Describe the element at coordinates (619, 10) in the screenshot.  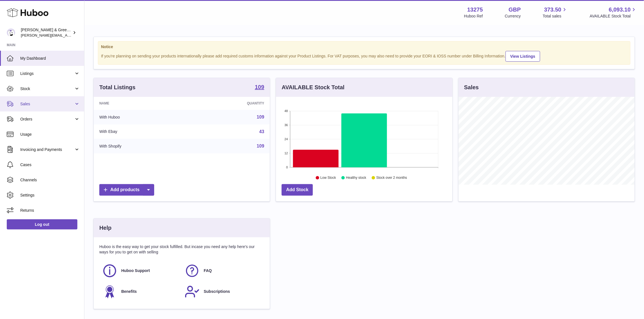
I see `span: 6,093.10` at that location.